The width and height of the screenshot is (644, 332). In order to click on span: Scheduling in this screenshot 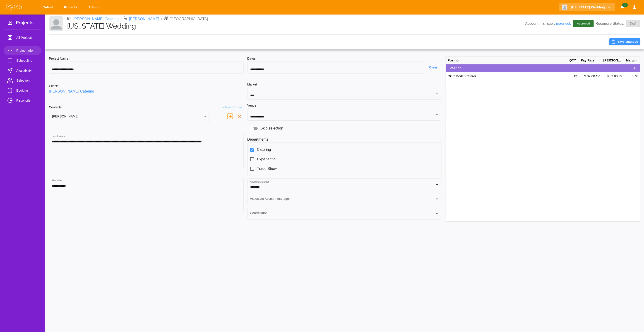, I will do `click(27, 61)`.